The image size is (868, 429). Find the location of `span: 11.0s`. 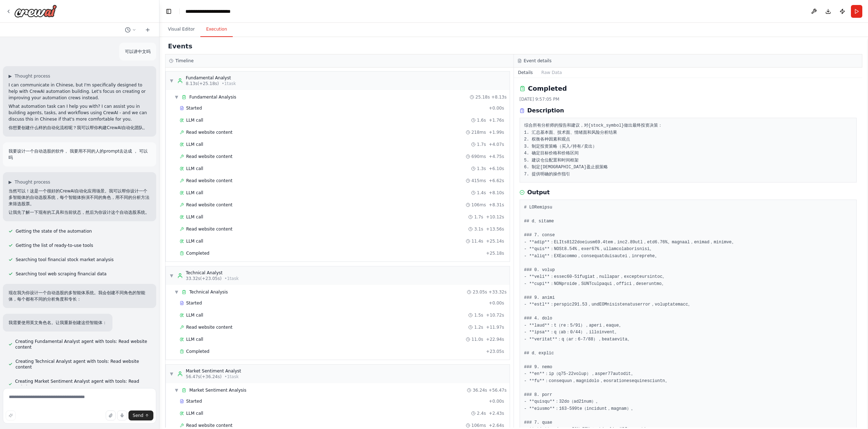

span: 11.0s is located at coordinates (477, 340).